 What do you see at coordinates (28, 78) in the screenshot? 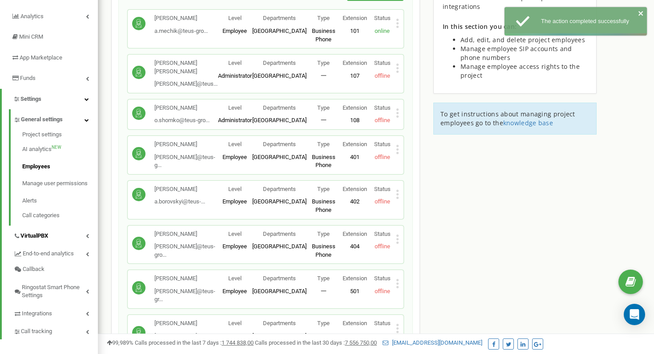
I see `span: Funds` at bounding box center [28, 78].